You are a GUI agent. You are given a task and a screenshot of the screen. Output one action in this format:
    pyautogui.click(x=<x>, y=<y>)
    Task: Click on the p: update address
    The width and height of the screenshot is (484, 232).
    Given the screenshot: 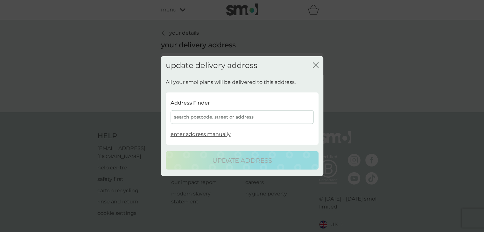 What is the action you would take?
    pyautogui.click(x=242, y=160)
    